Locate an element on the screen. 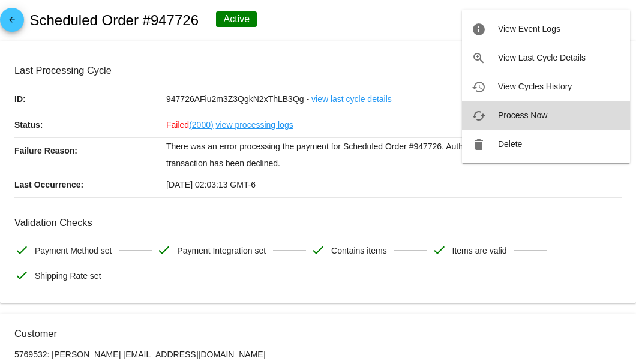  span: View Last Cycle Details is located at coordinates (541, 57).